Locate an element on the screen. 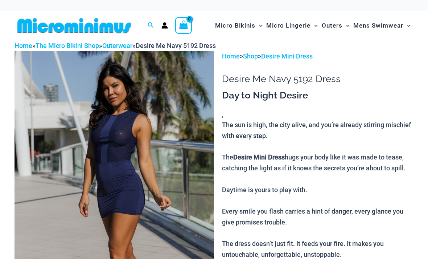 The width and height of the screenshot is (428, 259). a: Search icon link is located at coordinates (151, 25).